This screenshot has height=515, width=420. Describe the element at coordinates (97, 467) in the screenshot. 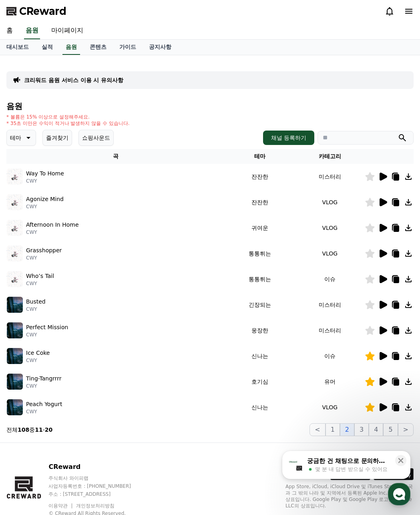

I see `p: CReward` at that location.